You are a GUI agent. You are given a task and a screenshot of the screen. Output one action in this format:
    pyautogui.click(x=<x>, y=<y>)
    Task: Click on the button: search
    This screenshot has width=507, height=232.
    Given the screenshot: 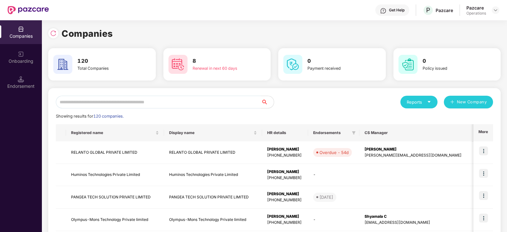 What is the action you would take?
    pyautogui.click(x=267, y=102)
    